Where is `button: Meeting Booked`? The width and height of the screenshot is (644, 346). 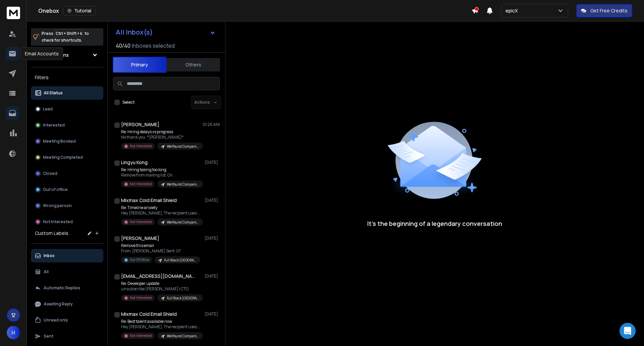 button: Meeting Booked is located at coordinates (67, 142).